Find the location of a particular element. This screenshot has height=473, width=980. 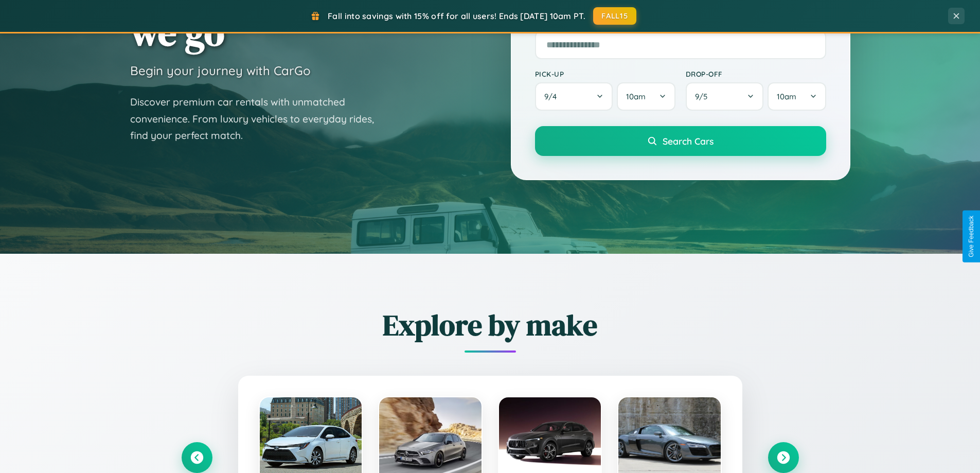

button: FALL15 is located at coordinates (615, 16).